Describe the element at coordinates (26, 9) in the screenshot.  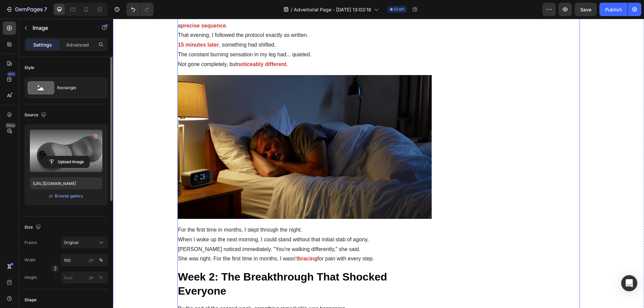
I see `button: 7` at that location.